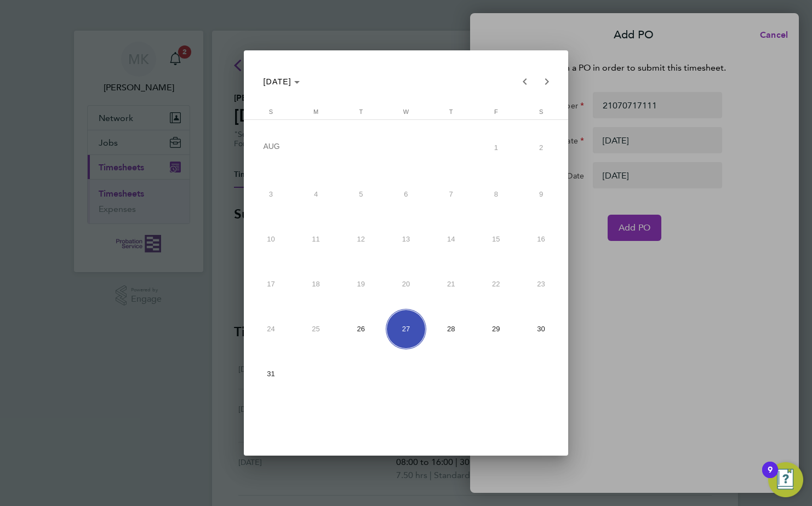 The height and width of the screenshot is (506, 812). Describe the element at coordinates (541, 329) in the screenshot. I see `button: August 30, 2025` at that location.